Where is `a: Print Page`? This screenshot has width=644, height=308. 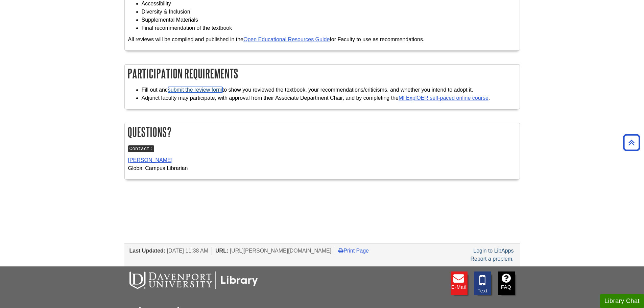
a: Print Page is located at coordinates (354, 250).